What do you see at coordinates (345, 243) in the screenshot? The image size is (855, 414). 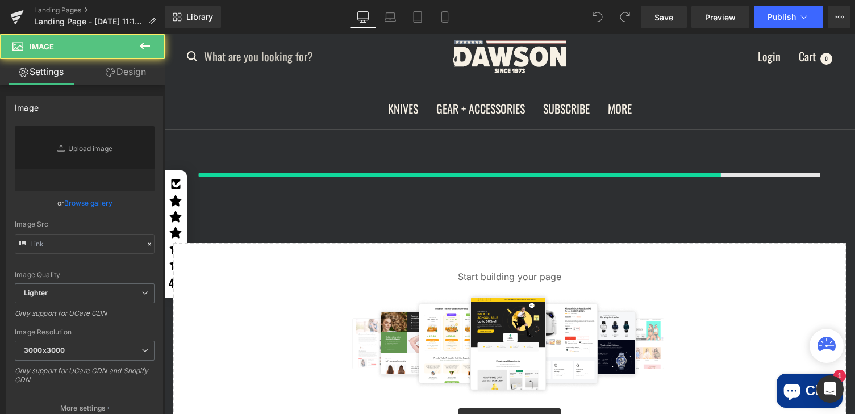 I see `p: Start building your page` at bounding box center [345, 243].